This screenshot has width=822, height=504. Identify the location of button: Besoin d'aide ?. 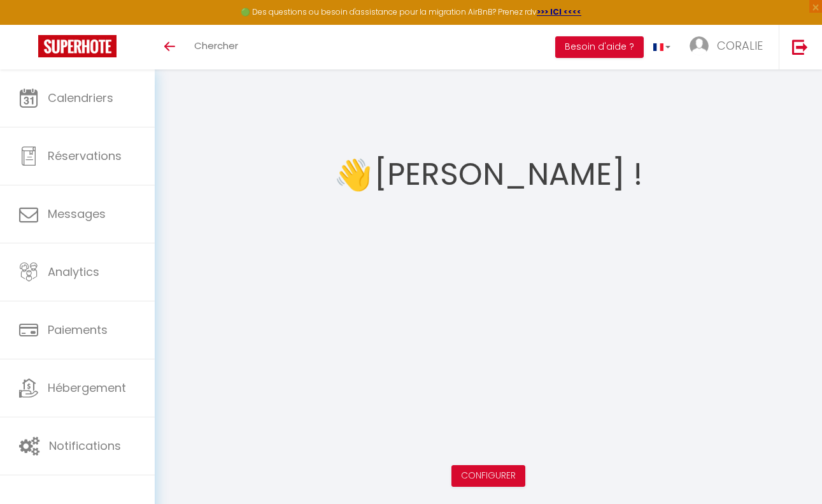
(599, 47).